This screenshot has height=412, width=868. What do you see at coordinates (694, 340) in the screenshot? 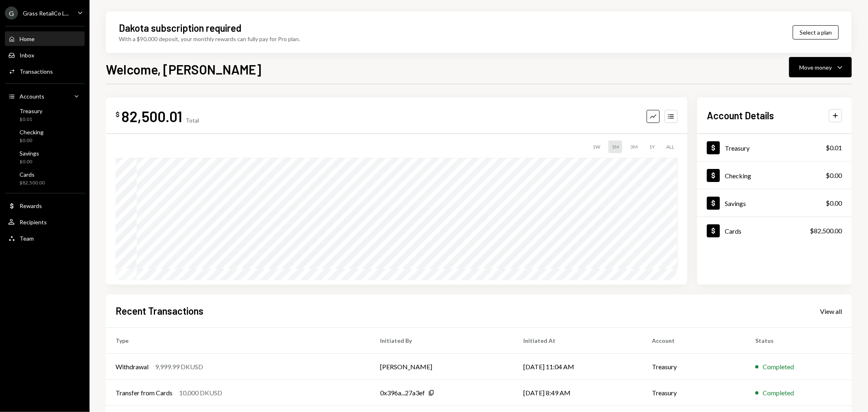
I see `th: Account` at bounding box center [694, 340].